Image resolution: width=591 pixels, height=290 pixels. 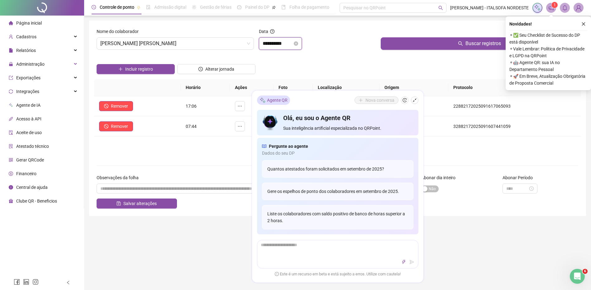 What do you see at coordinates (404, 263) in the screenshot?
I see `button: thunderbolt` at bounding box center [404, 263].